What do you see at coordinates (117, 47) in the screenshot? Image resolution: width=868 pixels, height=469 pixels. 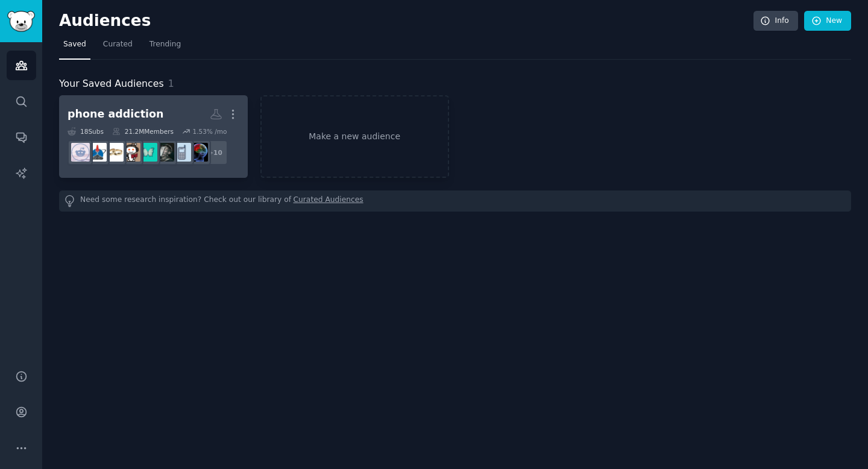 I see `a: Curated` at bounding box center [117, 47].